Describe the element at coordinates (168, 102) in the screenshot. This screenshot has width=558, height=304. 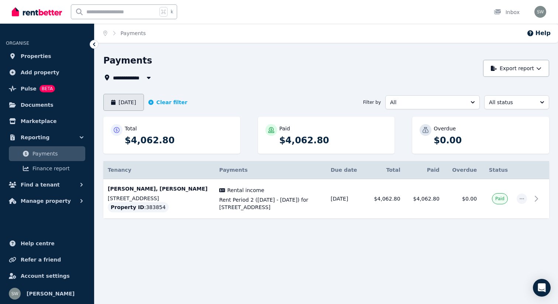
I see `button: Clear filter` at that location.